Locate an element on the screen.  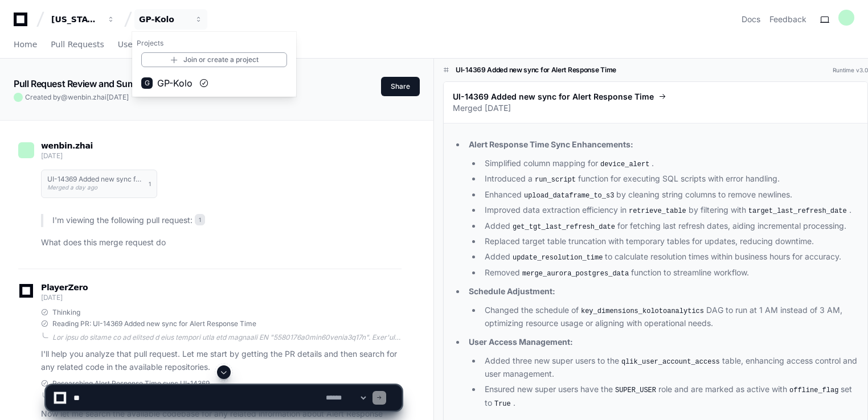
a: Home is located at coordinates (25, 45).